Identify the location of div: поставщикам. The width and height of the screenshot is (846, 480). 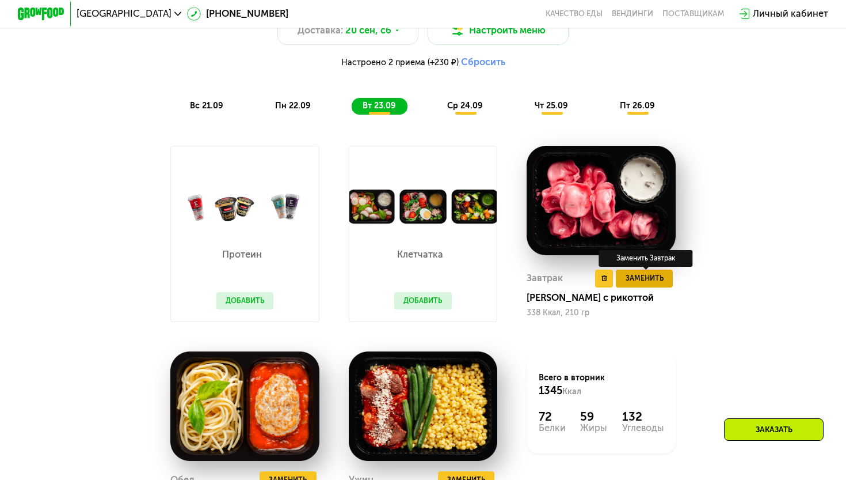
(693, 14).